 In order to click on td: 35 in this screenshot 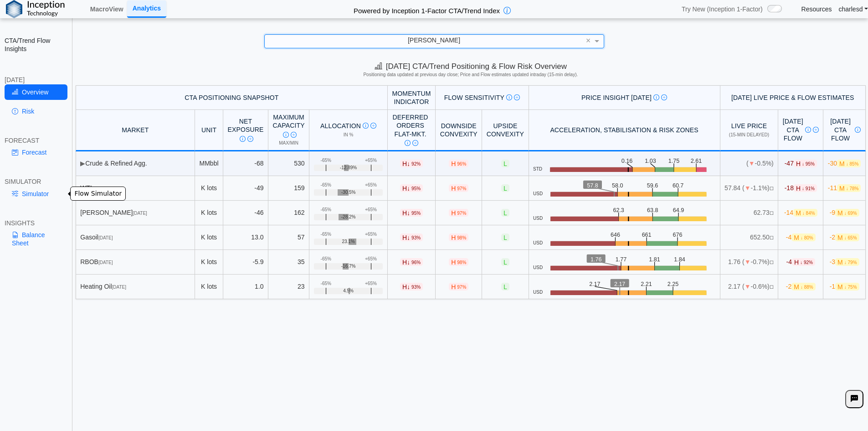, I will do `click(289, 262)`.